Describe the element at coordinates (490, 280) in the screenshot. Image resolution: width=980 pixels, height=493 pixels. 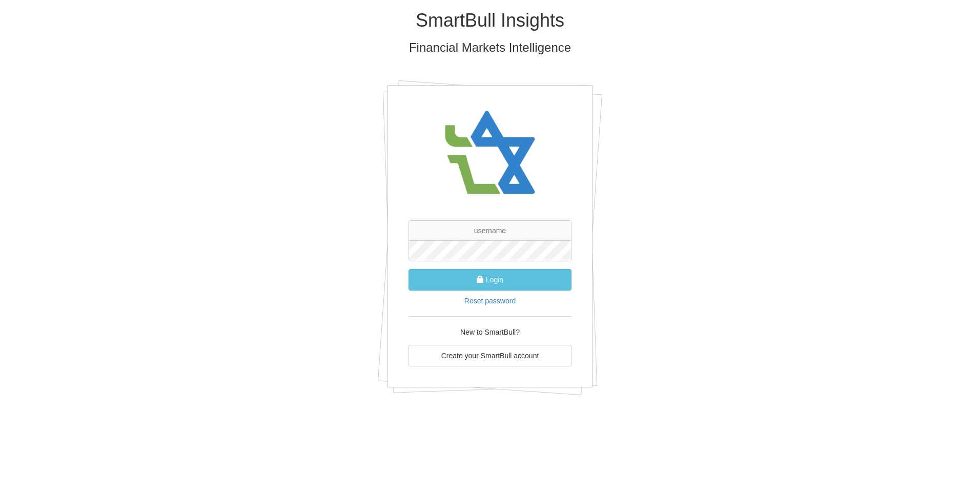
I see `button: Login` at that location.